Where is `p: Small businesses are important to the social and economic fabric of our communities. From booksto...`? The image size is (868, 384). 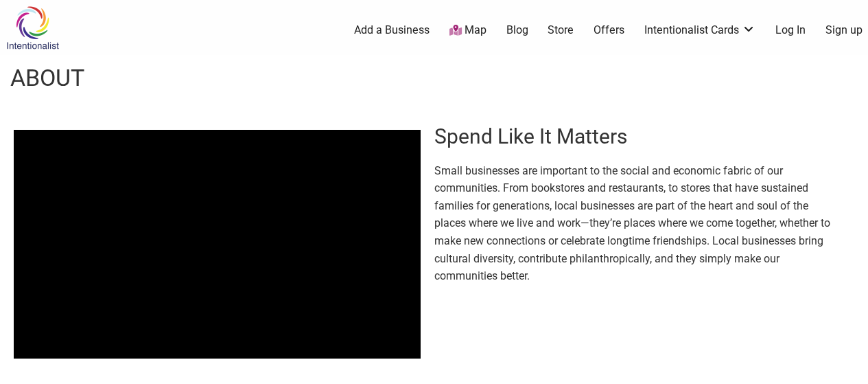
p: Small businesses are important to the social and economic fabric of our communities. From booksto... is located at coordinates (637, 223).